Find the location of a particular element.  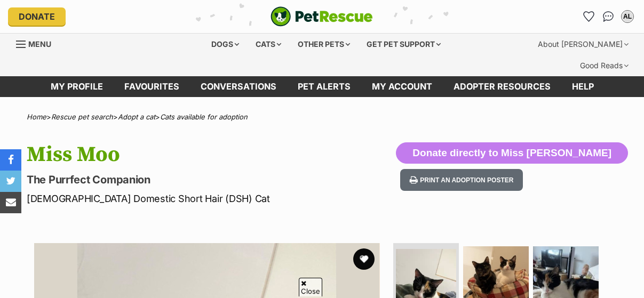

a: Home is located at coordinates (36, 117).